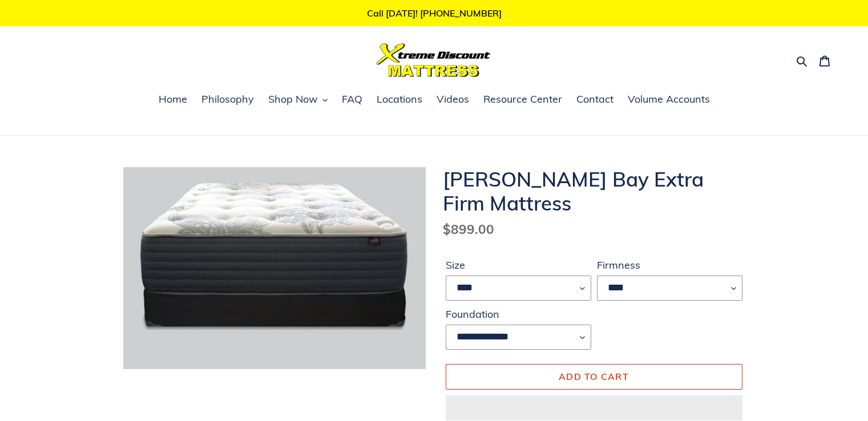 The image size is (868, 421). What do you see at coordinates (518, 314) in the screenshot?
I see `label: Foundation` at bounding box center [518, 314].